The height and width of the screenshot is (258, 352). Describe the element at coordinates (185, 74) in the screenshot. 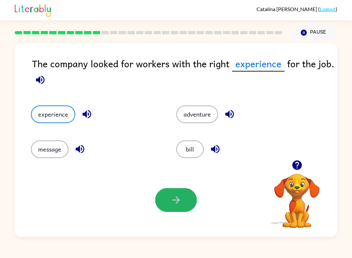

I see `div: The company looked for workers with the right for the job.` at that location.